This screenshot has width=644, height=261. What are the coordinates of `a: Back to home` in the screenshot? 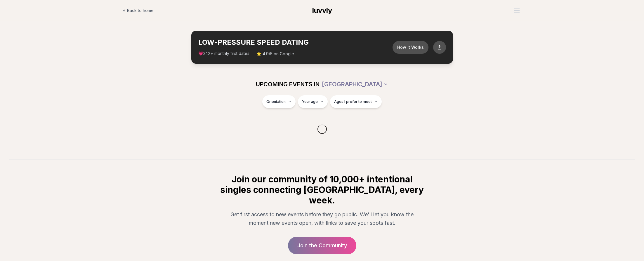 It's located at (138, 10).